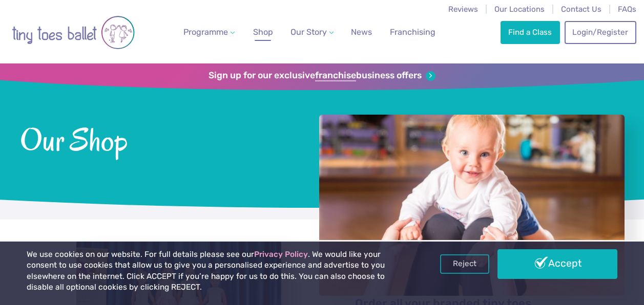 This screenshot has height=305, width=644. Describe the element at coordinates (465, 264) in the screenshot. I see `a: Reject` at that location.